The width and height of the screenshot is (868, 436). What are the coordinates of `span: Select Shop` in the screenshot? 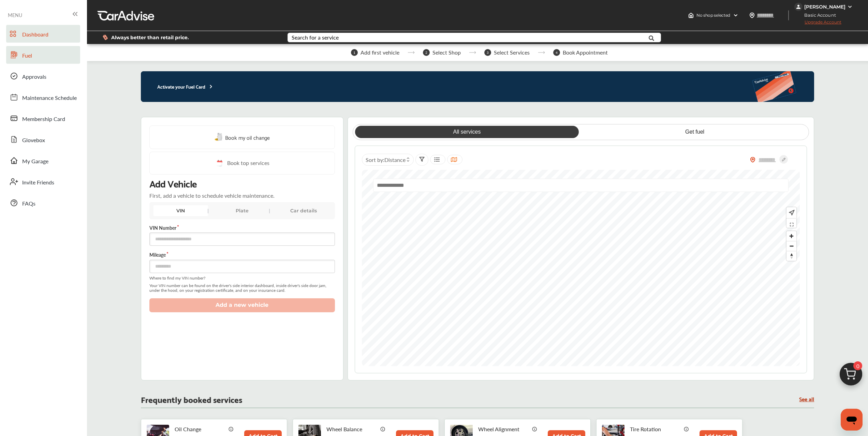 It's located at (447, 52).